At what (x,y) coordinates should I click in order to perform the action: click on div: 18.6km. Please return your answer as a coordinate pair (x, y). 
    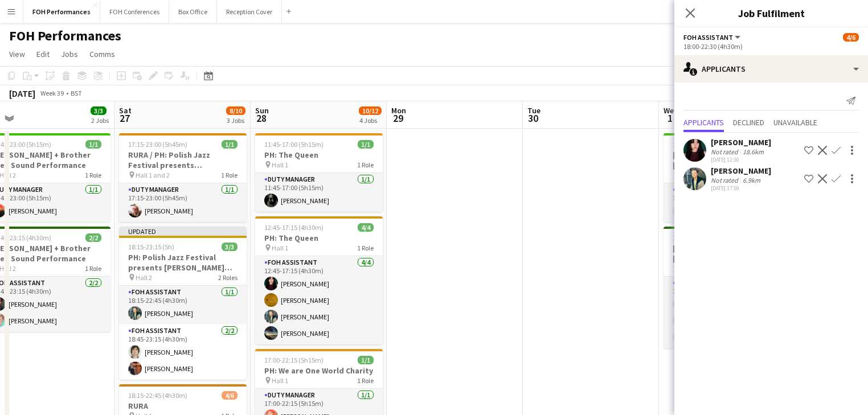
    Looking at the image, I should click on (753, 152).